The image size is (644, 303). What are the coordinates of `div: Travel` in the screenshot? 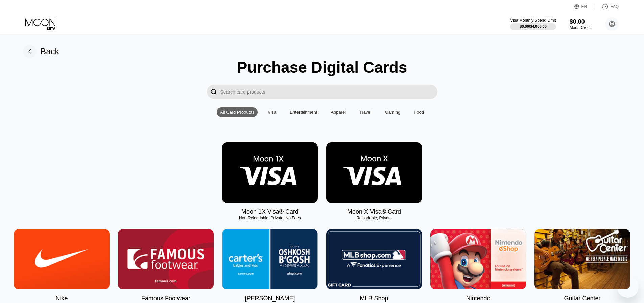 It's located at (366, 112).